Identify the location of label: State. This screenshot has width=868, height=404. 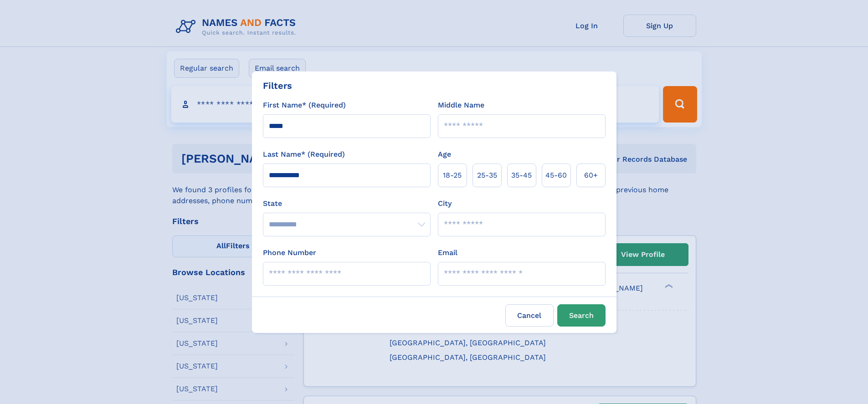
(346, 203).